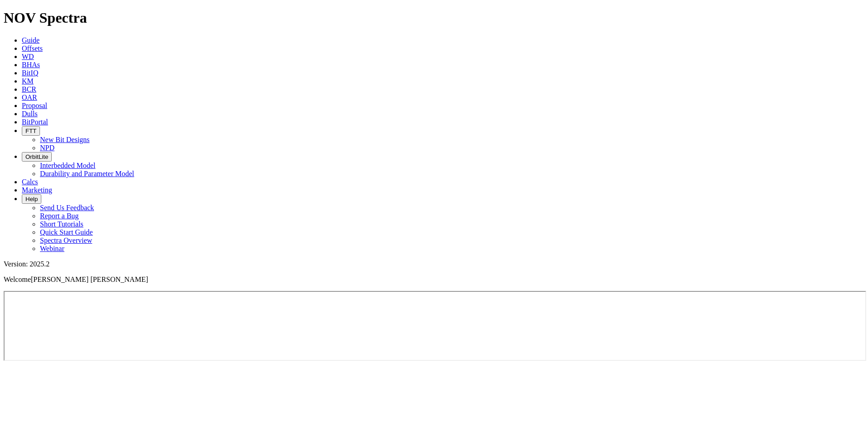  What do you see at coordinates (29, 97) in the screenshot?
I see `a: OAR` at bounding box center [29, 97].